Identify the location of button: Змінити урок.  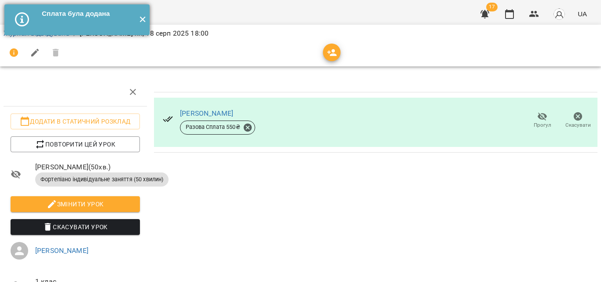
(75, 204).